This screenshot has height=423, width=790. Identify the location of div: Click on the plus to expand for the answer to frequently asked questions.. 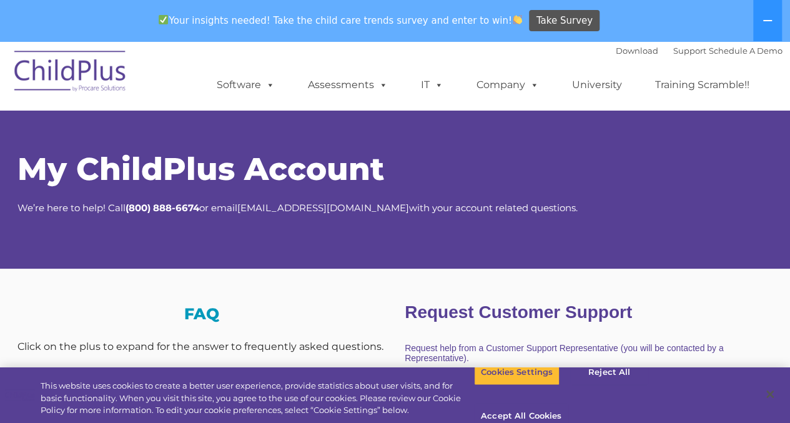
(202, 347).